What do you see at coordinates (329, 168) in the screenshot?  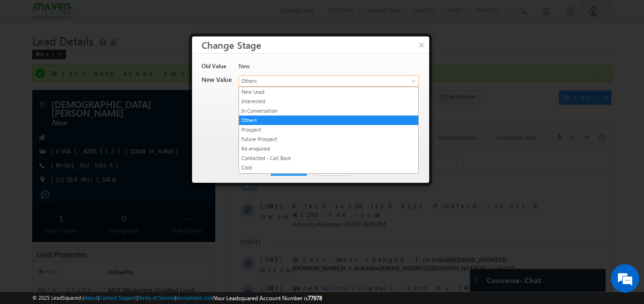 I see `a: Cold` at bounding box center [329, 168].